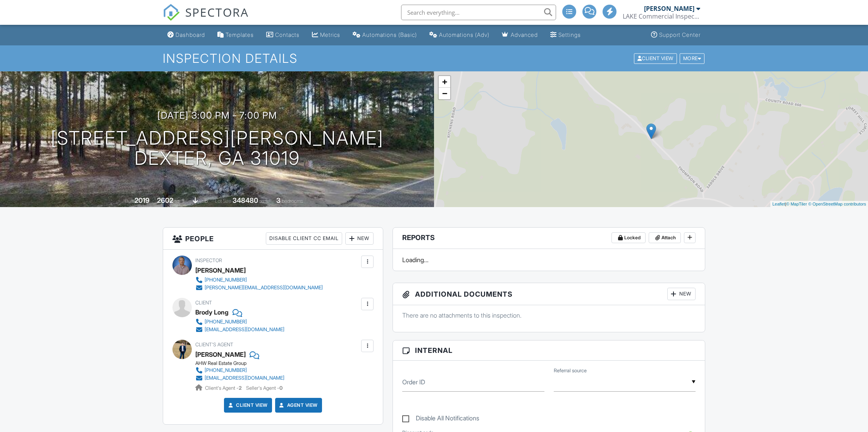  I want to click on span: Seller's Agent -, so click(264, 388).